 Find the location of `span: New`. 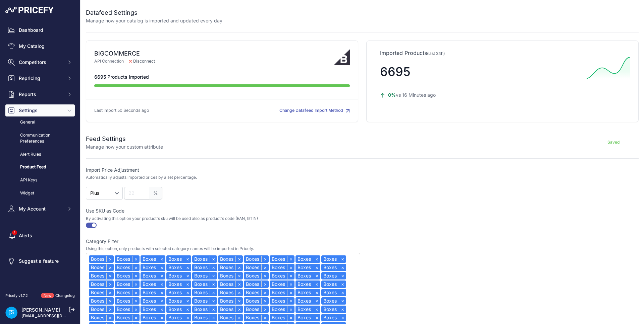

span: New is located at coordinates (47, 296).